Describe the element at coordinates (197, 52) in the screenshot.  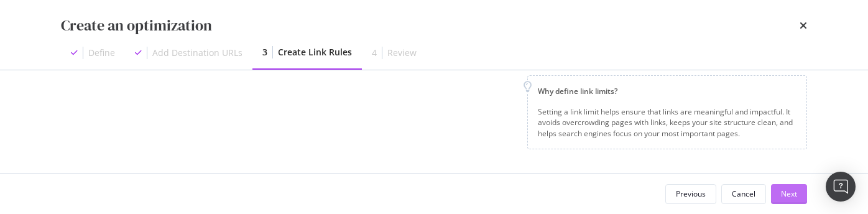
I see `div: Add Destination URLs` at that location.